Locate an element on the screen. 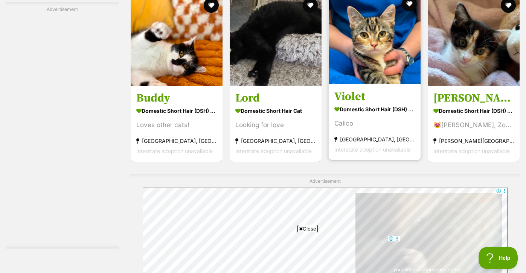  div: Calico is located at coordinates (374, 123).